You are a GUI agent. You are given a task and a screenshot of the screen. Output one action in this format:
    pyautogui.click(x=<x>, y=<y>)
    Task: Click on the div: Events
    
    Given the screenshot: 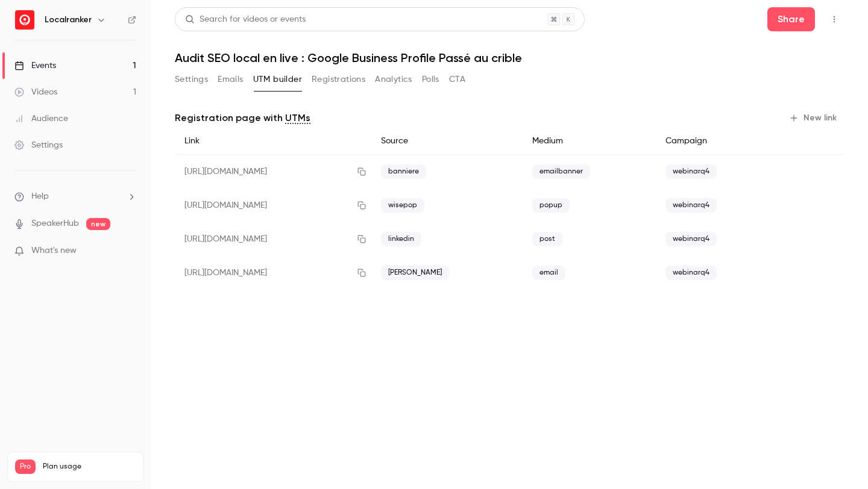 What is the action you would take?
    pyautogui.click(x=35, y=66)
    